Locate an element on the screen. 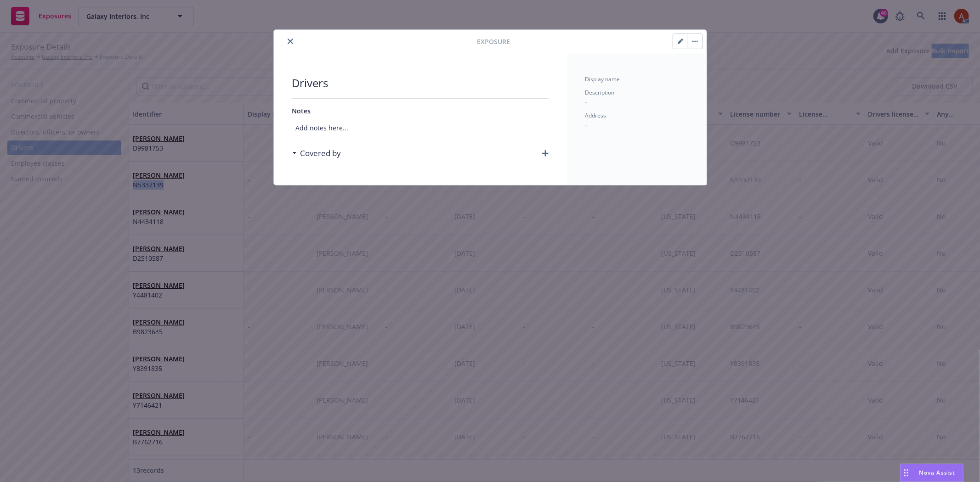  span: Display name is located at coordinates (602, 79).